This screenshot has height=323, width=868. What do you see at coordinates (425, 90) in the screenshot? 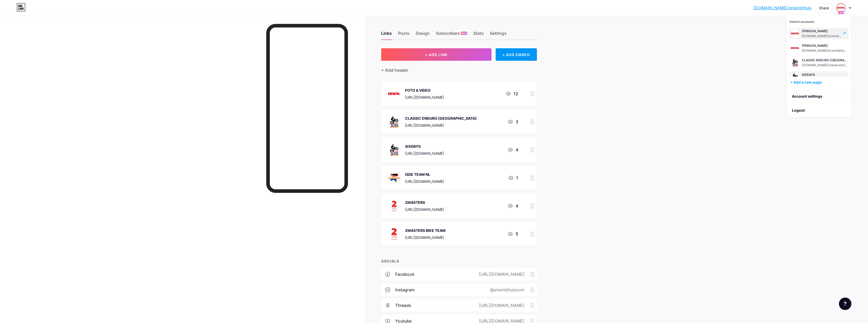
I see `div: FOTO & VIDEO` at bounding box center [425, 90].